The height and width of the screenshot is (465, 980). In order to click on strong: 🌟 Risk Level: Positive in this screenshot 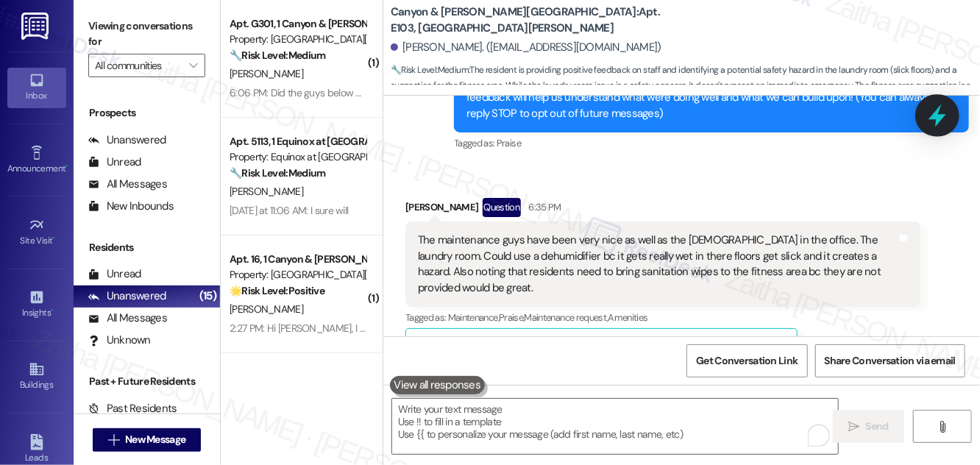, I will do `click(277, 291)`.